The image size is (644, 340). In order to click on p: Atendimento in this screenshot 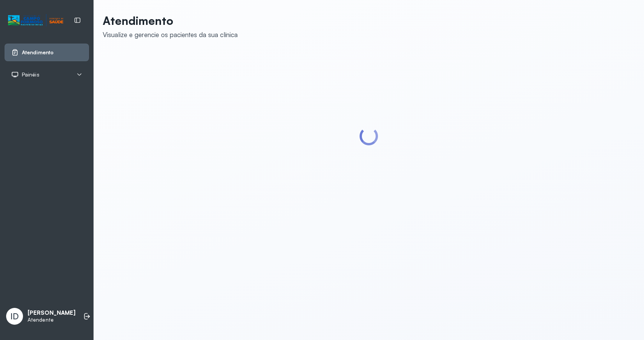, I will do `click(170, 21)`.